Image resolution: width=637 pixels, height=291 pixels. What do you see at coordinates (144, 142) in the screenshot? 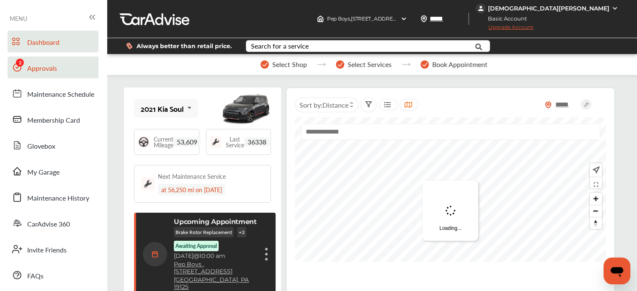
I see `img: steering_logo` at bounding box center [144, 142].